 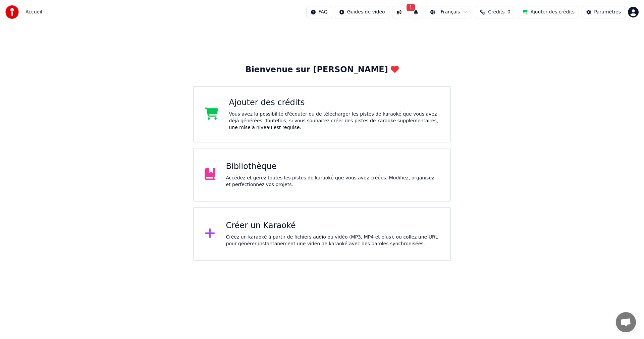 I want to click on span: Crédits, so click(x=496, y=12).